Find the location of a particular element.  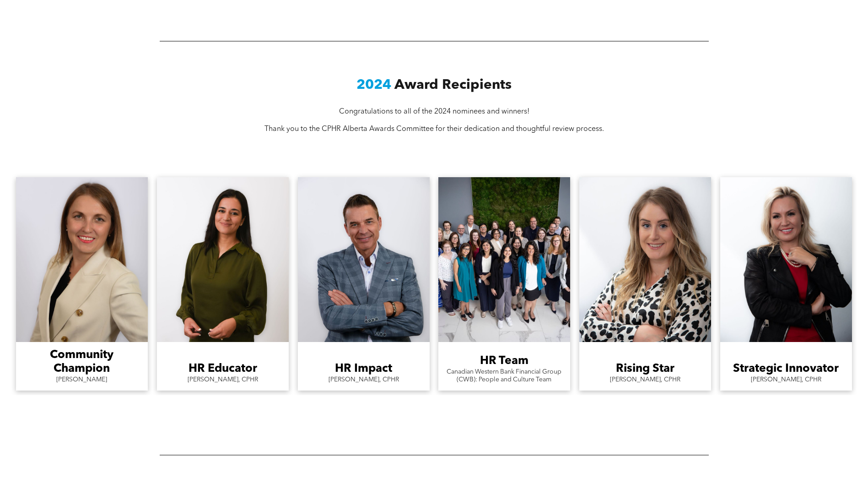

h3: Rising Star is located at coordinates (645, 369).